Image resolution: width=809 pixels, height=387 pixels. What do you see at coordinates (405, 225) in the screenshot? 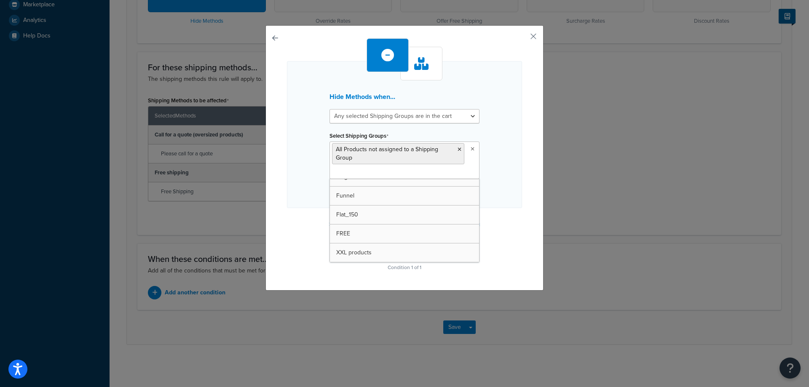
I see `button: Select Shipping Groups to prevent this rule from applying` at bounding box center [405, 225].